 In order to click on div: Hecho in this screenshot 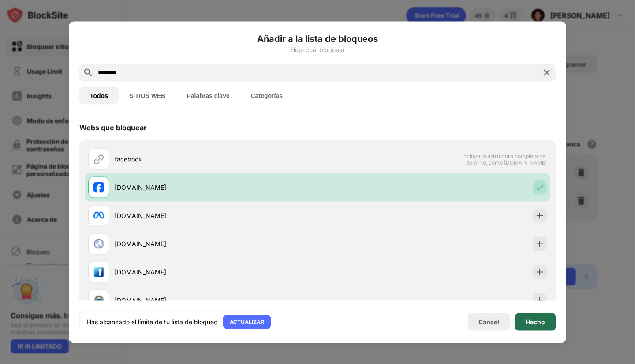, I will do `click(536, 321)`.